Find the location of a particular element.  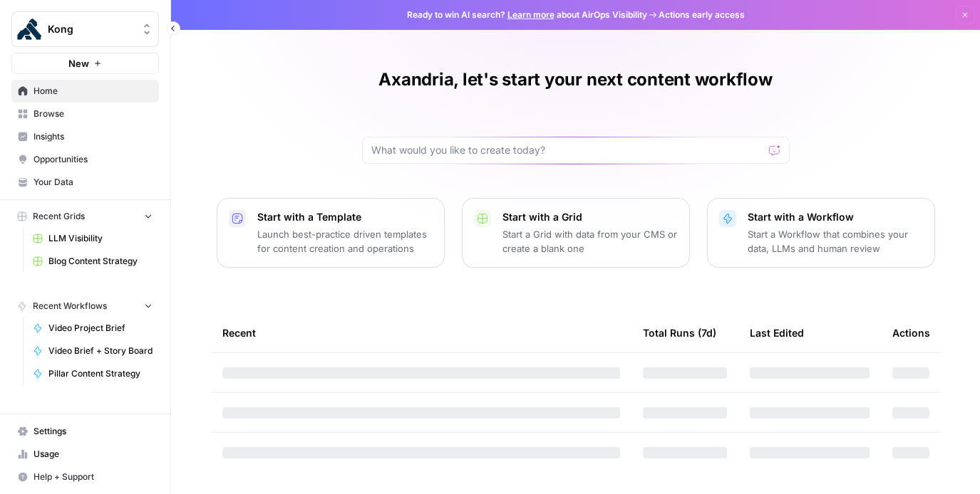

p: Start with a Template is located at coordinates (344, 217).